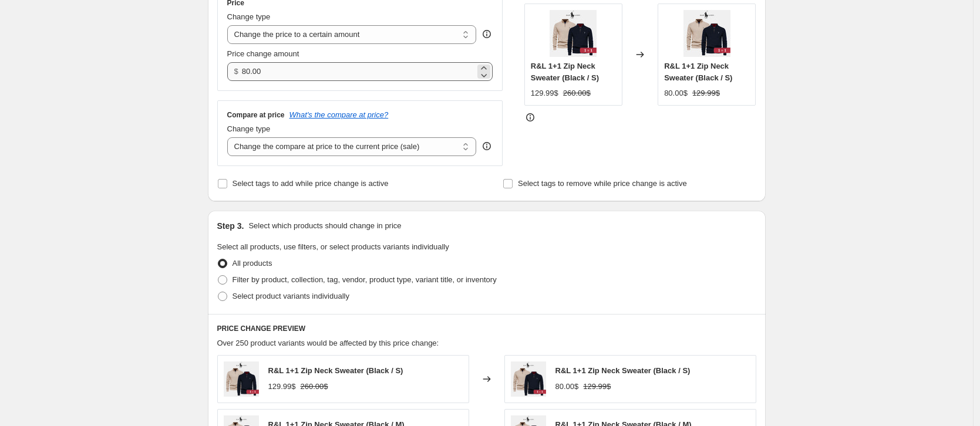 This screenshot has width=980, height=426. I want to click on span: Select all products, use filters, or select products variants individually, so click(333, 247).